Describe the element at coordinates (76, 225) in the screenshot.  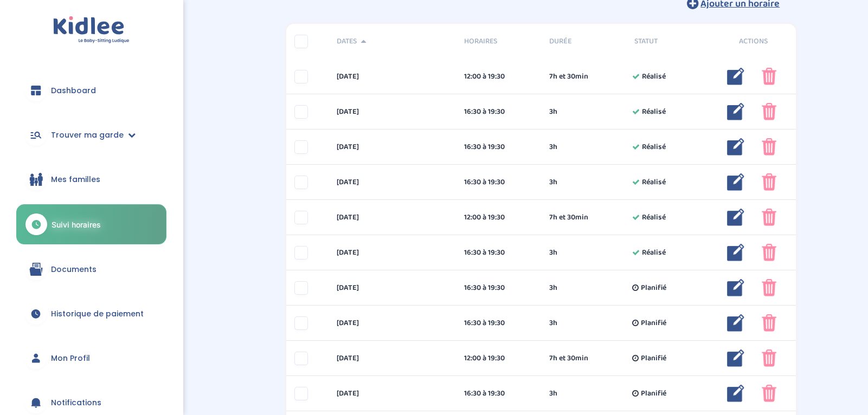
I see `span: Suivi horaires` at that location.